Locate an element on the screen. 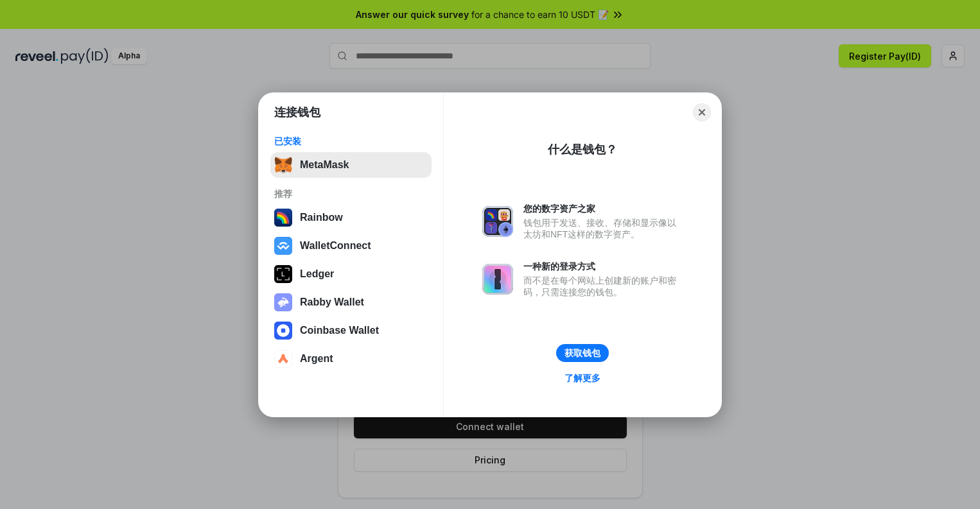 This screenshot has height=509, width=980. button: Coinbase Wallet is located at coordinates (351, 330).